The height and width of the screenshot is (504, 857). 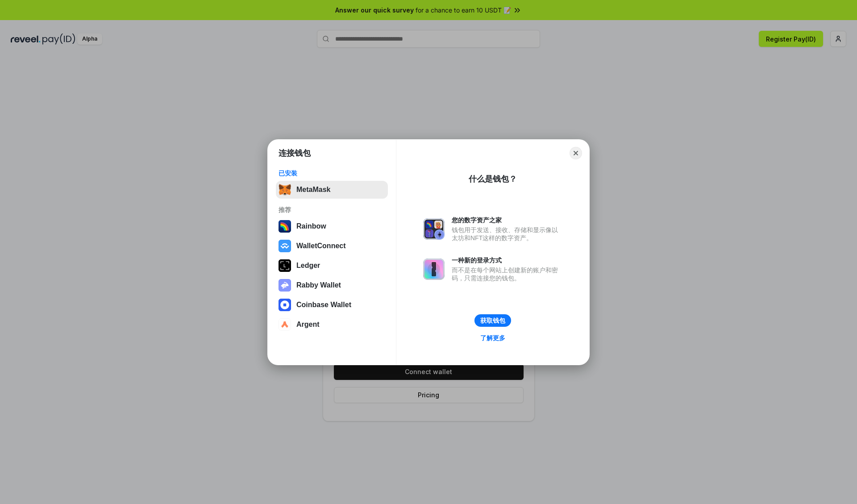 I want to click on div: Rainbow, so click(x=311, y=226).